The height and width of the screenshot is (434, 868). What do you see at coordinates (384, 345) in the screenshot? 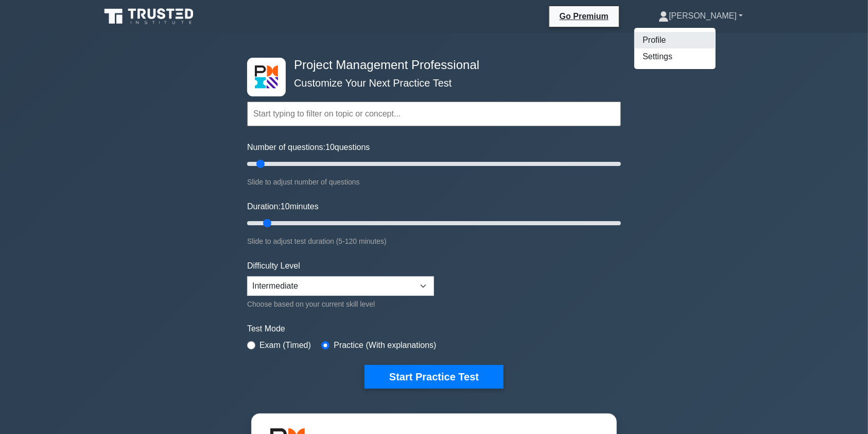
I see `label: Practice (With explanations)` at bounding box center [384, 345].